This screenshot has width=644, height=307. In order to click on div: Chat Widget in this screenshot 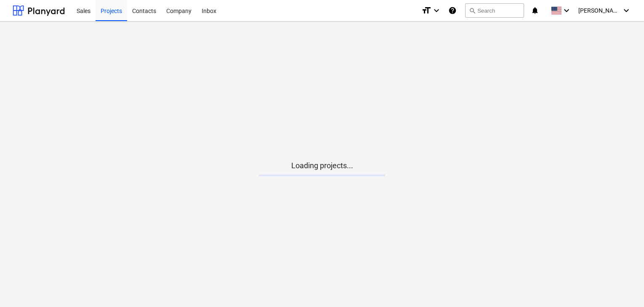, I will do `click(623, 287)`.